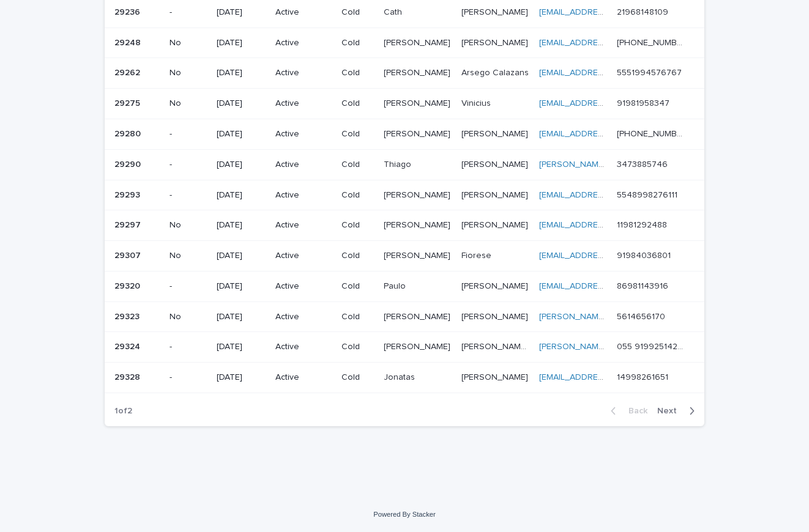 The height and width of the screenshot is (532, 809). What do you see at coordinates (398, 163) in the screenshot?
I see `p: Thiago` at bounding box center [398, 163].